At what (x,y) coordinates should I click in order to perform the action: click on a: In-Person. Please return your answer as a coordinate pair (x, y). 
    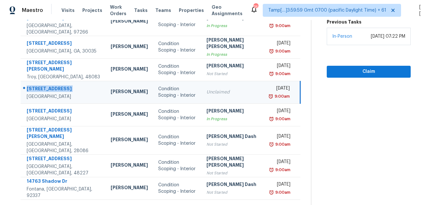
    Looking at the image, I should click on (342, 36).